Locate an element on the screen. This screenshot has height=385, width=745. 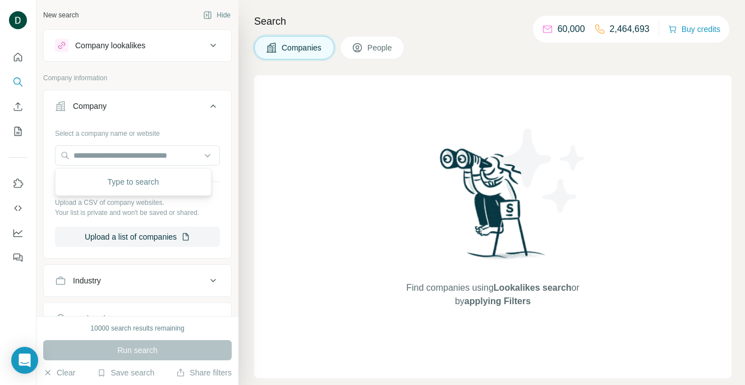
button: Company lookalikes is located at coordinates (137, 45).